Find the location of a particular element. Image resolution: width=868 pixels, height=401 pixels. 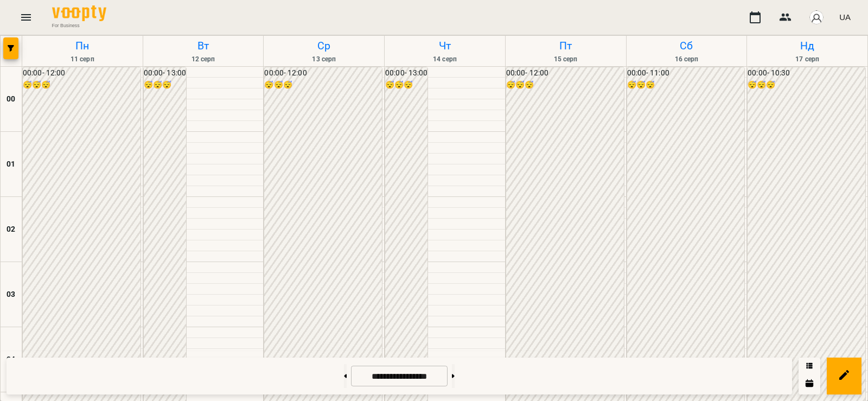

h6: Сб is located at coordinates (686, 45).